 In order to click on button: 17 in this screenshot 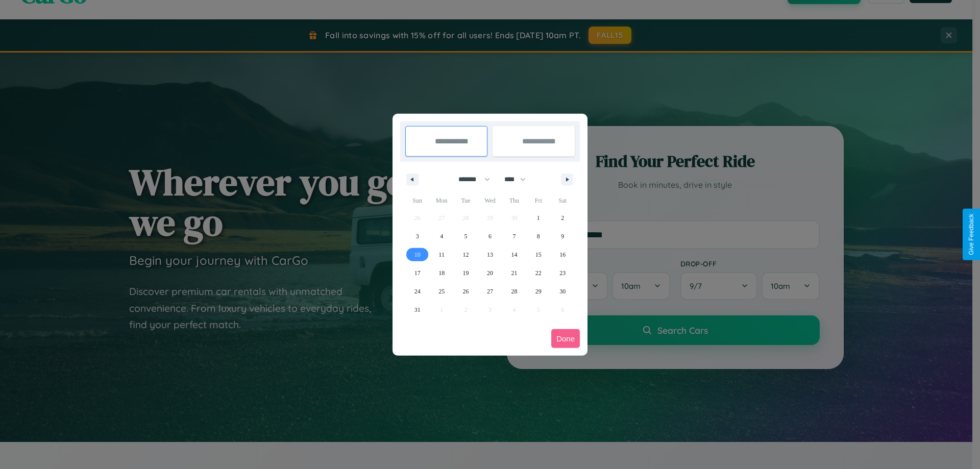, I will do `click(417, 273)`.